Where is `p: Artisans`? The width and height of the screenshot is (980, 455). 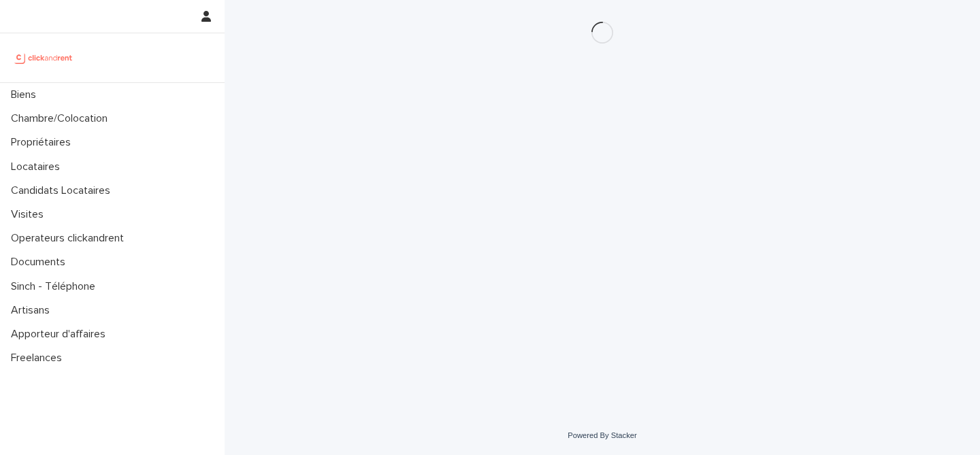
p: Artisans is located at coordinates (33, 310).